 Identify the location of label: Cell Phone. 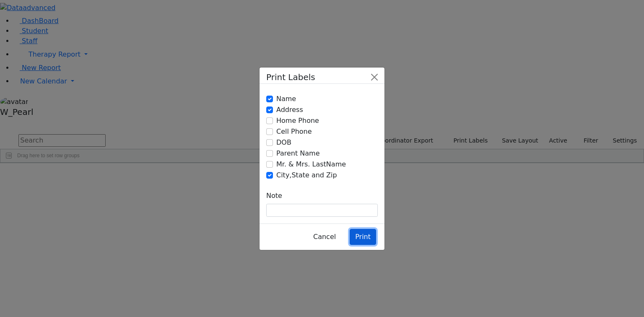
(294, 132).